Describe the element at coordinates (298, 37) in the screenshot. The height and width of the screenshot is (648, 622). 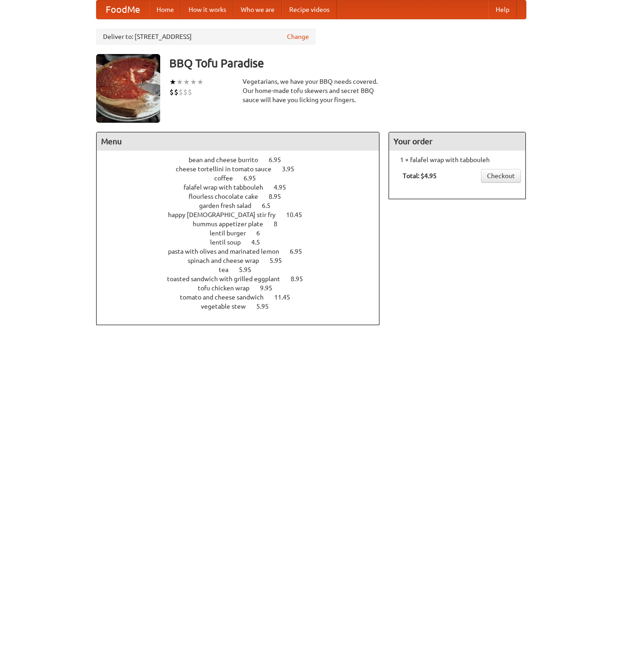
I see `a: Change` at that location.